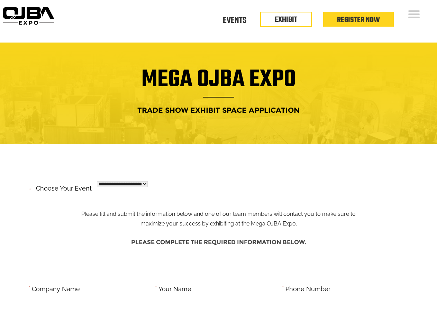 The image size is (437, 332). I want to click on label: Choose your event, so click(62, 186).